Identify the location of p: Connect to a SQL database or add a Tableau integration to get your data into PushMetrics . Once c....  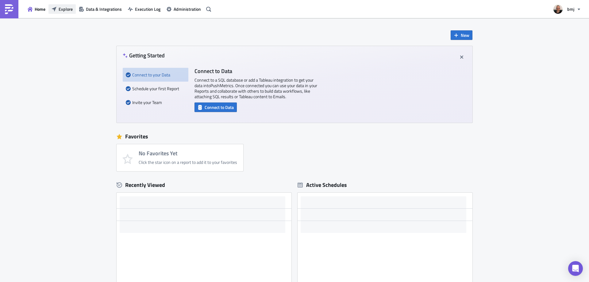
(256, 88).